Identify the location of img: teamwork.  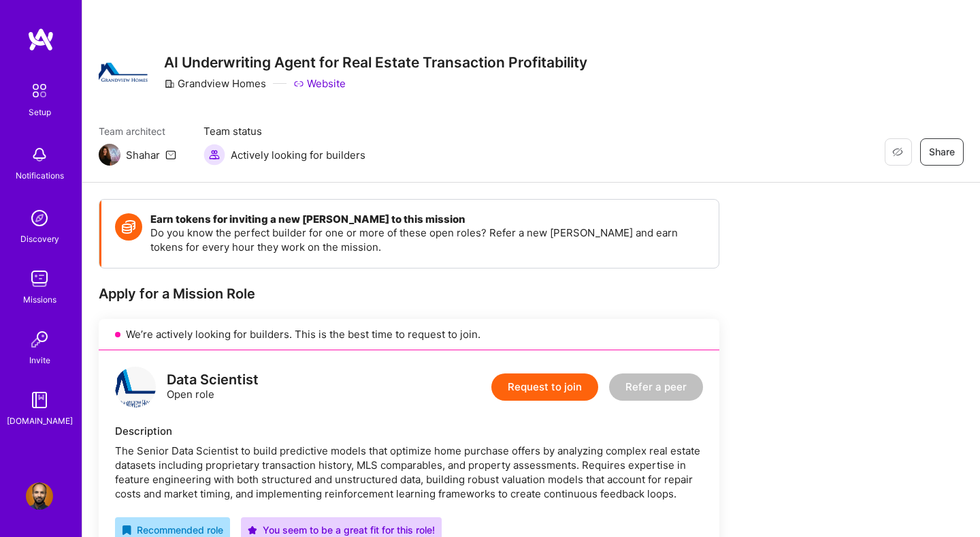
(40, 278).